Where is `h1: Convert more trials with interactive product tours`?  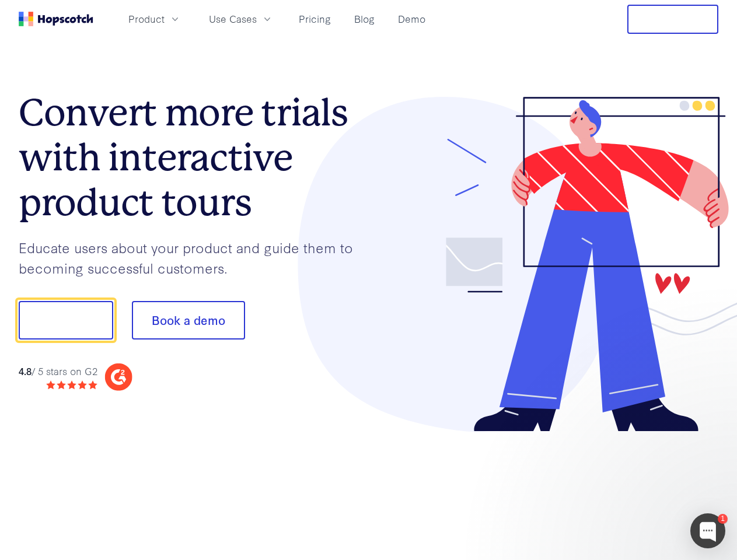
h1: Convert more trials with interactive product tours is located at coordinates (194, 158).